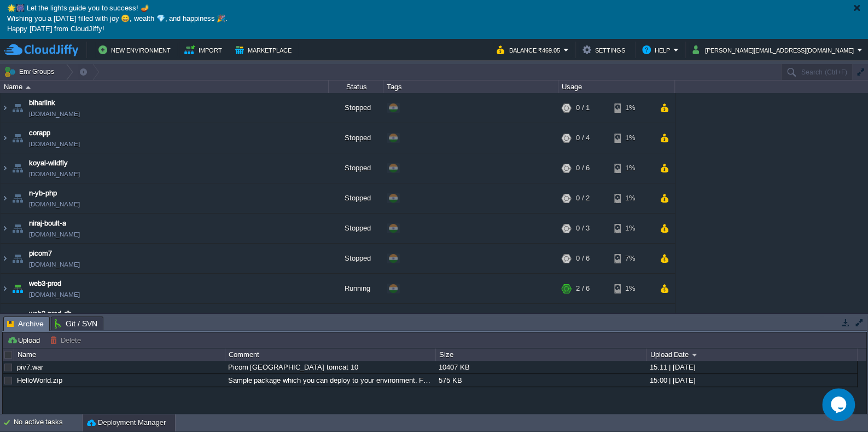 This screenshot has width=868, height=432. What do you see at coordinates (471, 86) in the screenshot?
I see `div: Tags` at bounding box center [471, 86].